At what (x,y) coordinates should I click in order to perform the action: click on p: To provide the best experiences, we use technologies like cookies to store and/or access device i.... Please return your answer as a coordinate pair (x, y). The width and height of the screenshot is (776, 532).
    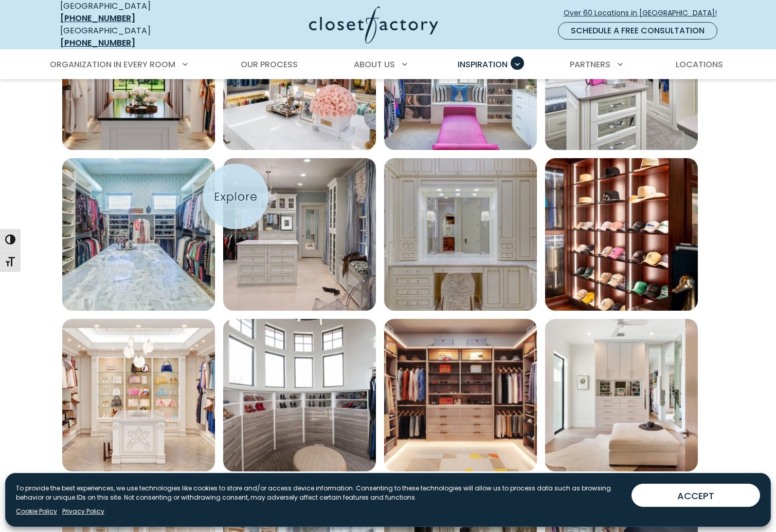
    Looking at the image, I should click on (320, 493).